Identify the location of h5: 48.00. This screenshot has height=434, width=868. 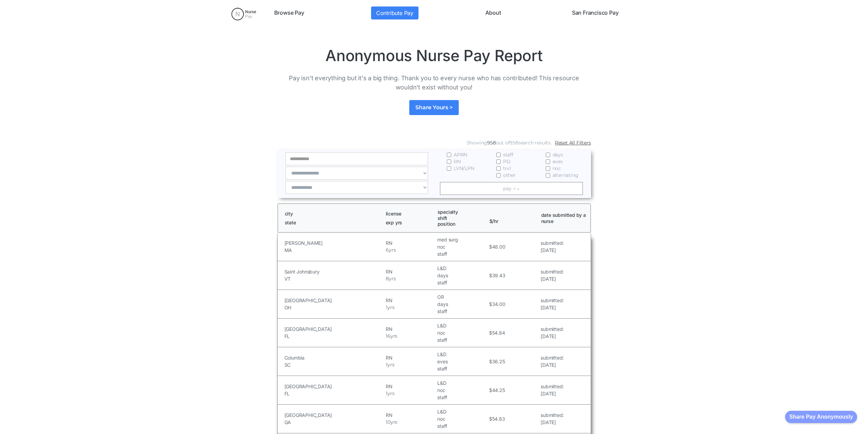
(499, 246).